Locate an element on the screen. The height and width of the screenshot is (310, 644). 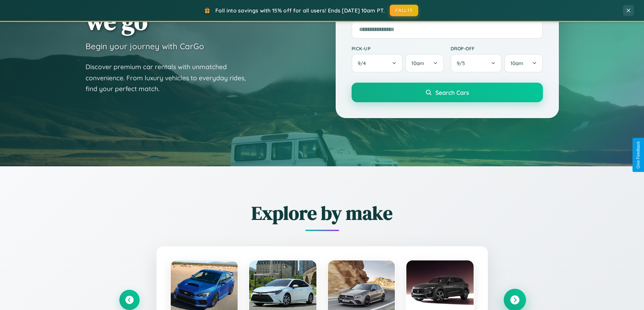
p: Discover premium car rentals with unmatched convenience. From luxury vehicles to everyday rides, ... is located at coordinates (170, 78).